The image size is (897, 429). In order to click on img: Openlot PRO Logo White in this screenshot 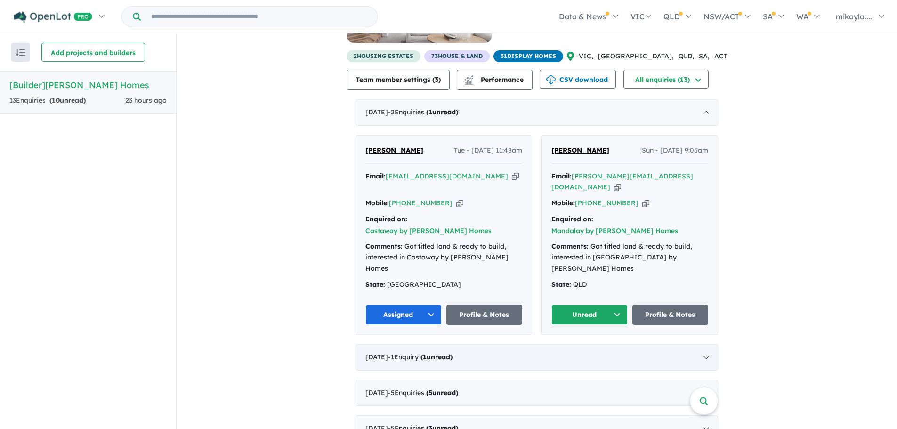, I will do `click(53, 17)`.